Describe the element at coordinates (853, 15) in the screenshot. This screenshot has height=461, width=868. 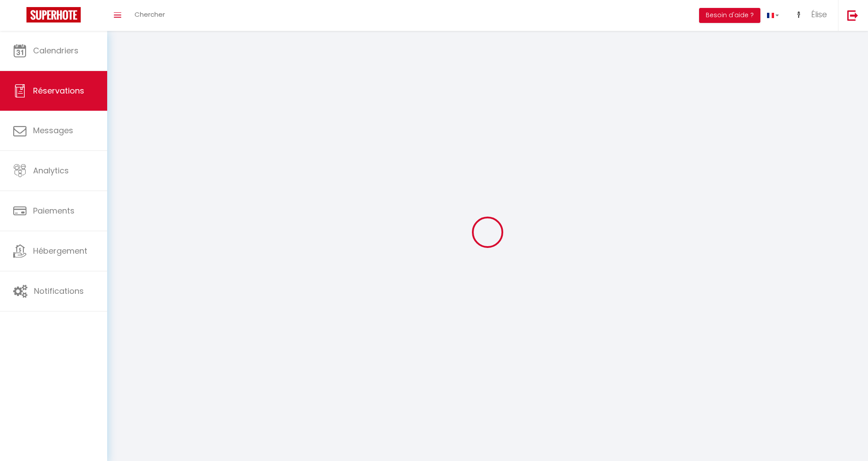
I see `img: logout` at that location.